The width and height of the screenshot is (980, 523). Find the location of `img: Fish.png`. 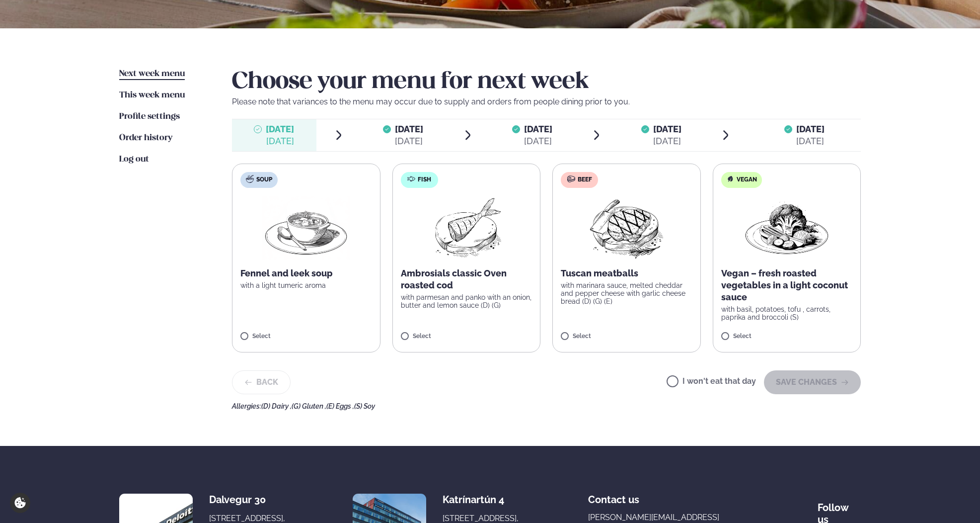

img: Fish.png is located at coordinates (466, 228).